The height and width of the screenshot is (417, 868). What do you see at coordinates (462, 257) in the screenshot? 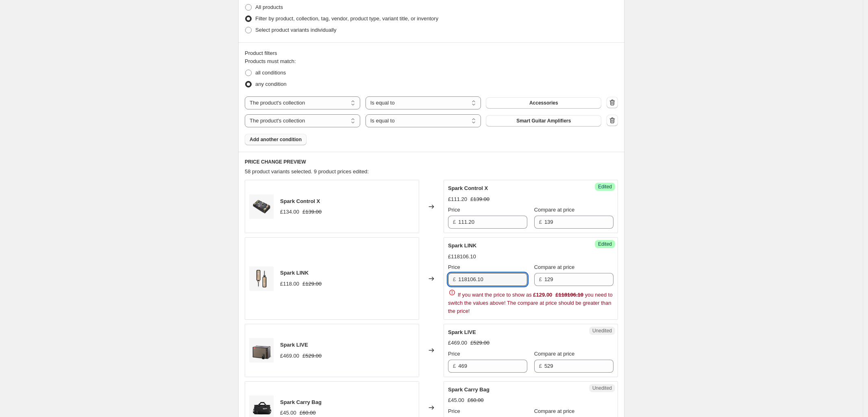
I see `div: £118106.10` at bounding box center [462, 257].